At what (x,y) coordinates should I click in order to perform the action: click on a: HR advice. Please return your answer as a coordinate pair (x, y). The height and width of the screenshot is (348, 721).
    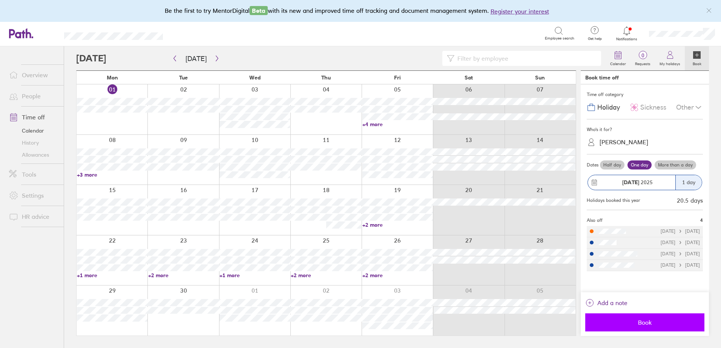
    Looking at the image, I should click on (33, 217).